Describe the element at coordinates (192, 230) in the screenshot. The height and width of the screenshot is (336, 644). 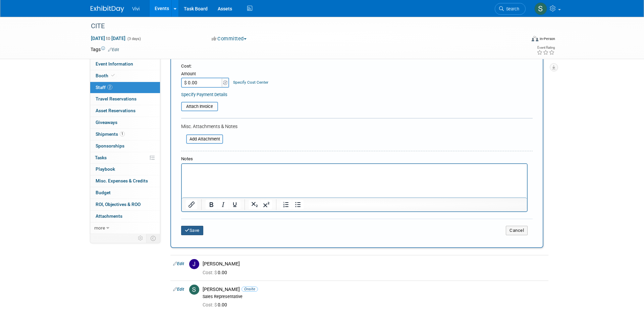
I see `button: Save` at that location.